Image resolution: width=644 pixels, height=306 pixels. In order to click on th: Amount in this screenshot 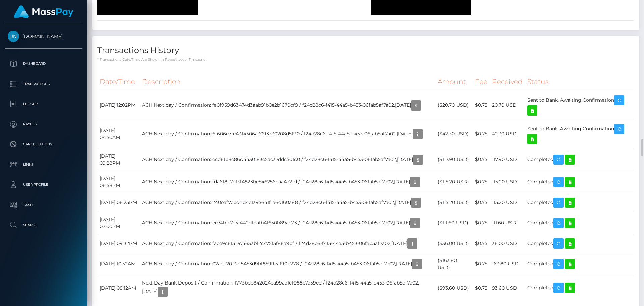, I will do `click(454, 82)`.